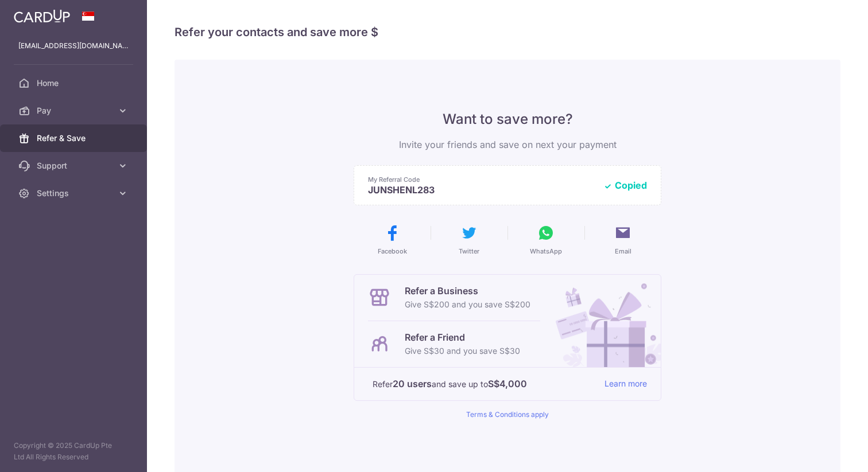 The image size is (868, 472). I want to click on span: Refer & Save, so click(74, 138).